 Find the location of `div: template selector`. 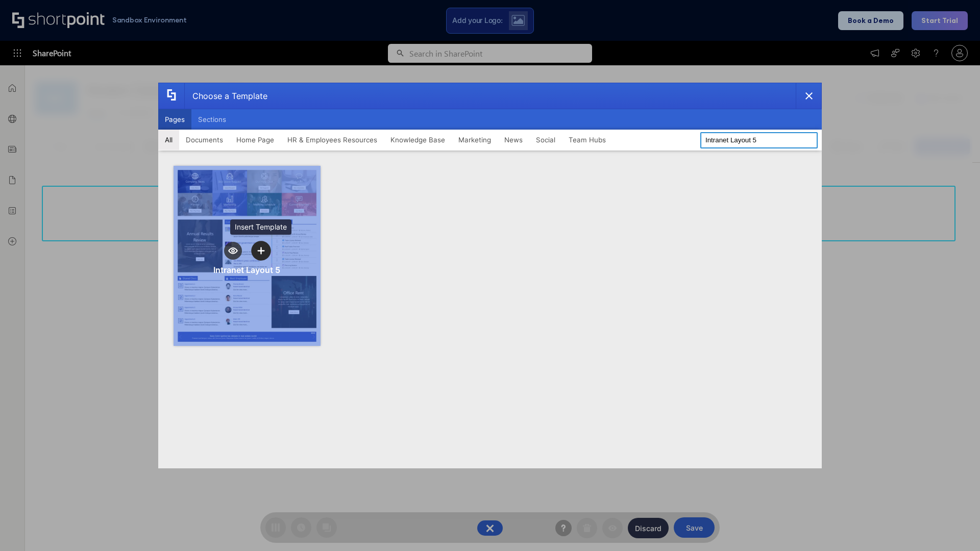

div: template selector is located at coordinates (490, 276).